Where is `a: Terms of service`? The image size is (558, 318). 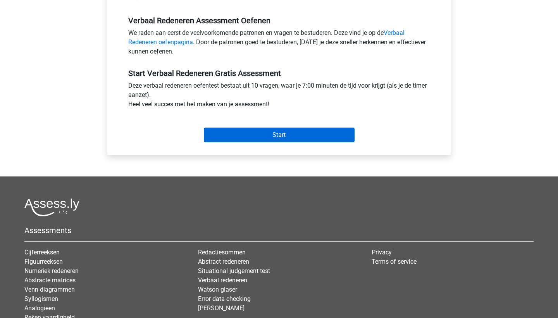
a: Terms of service is located at coordinates (394, 261).